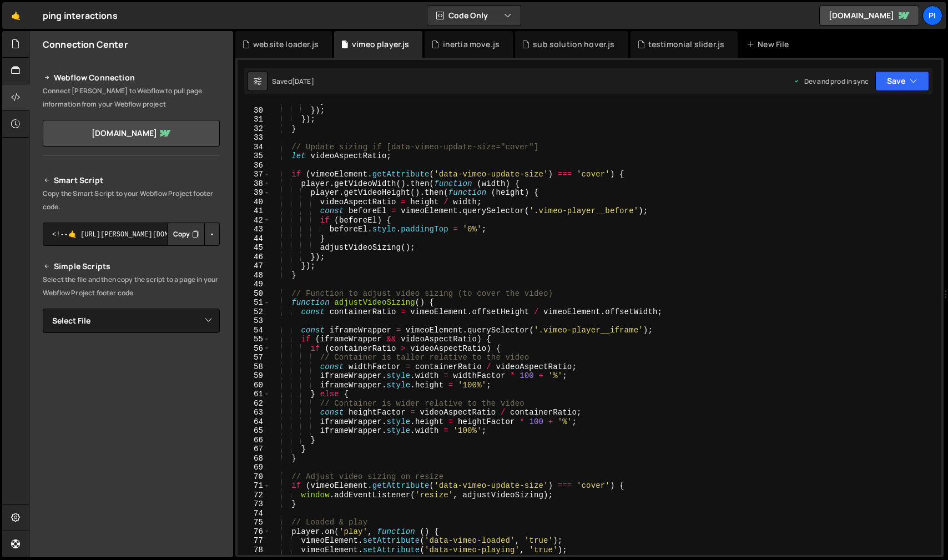 The image size is (948, 560). I want to click on div: 52, so click(253, 312).